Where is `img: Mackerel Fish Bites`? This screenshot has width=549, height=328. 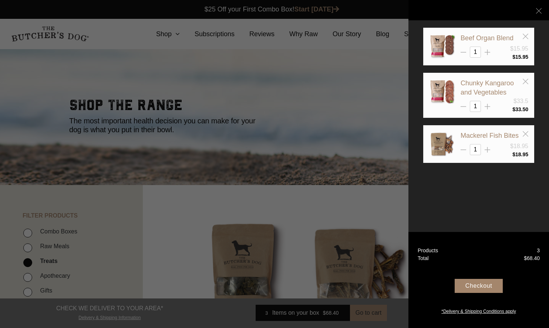 img: Mackerel Fish Bites is located at coordinates (442, 144).